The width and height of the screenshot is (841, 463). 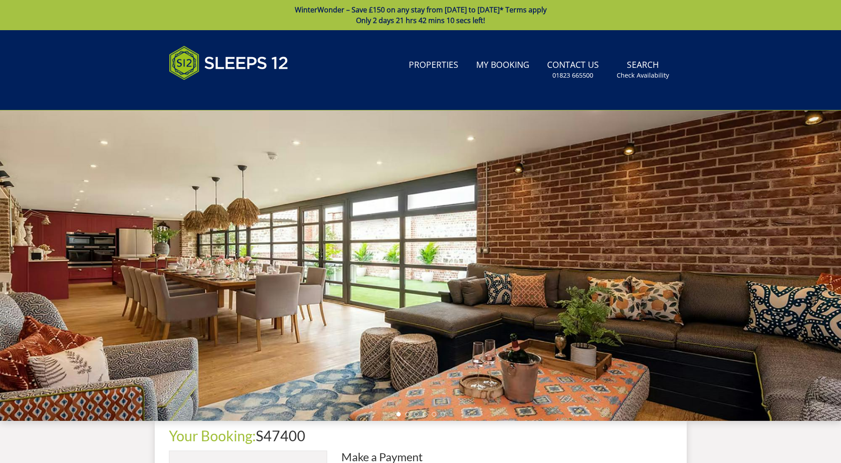 I want to click on a: My Booking, so click(x=503, y=65).